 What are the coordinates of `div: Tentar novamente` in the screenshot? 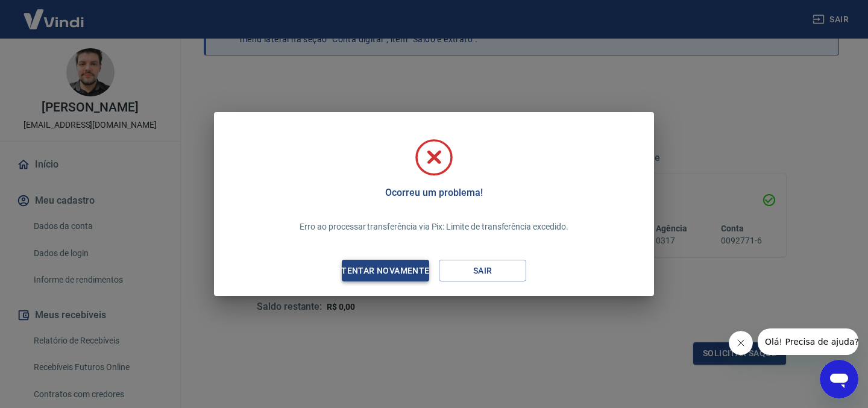 It's located at (385, 271).